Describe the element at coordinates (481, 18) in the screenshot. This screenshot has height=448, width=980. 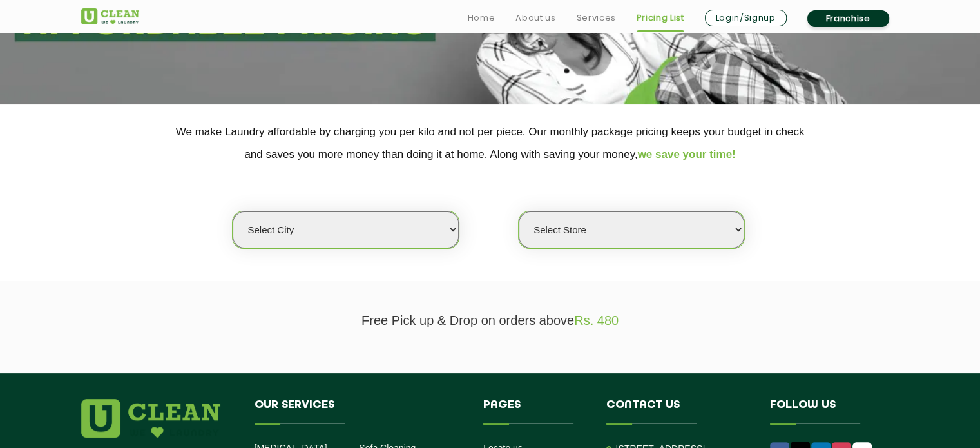
I see `a: Home` at that location.